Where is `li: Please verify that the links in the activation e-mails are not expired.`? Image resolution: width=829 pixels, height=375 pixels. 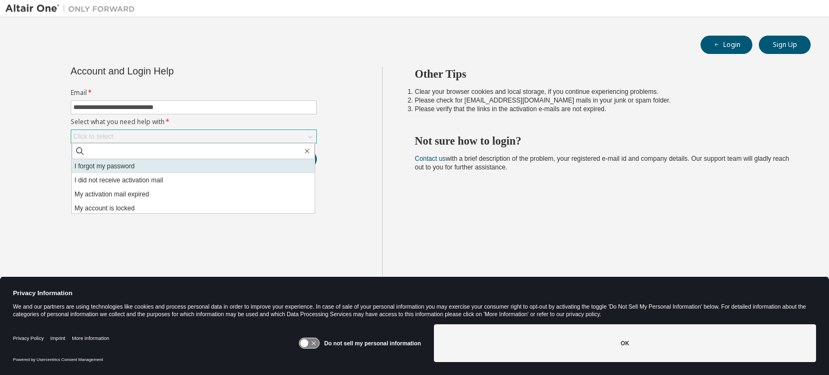
li: Please verify that the links in the activation e-mails are not expired. is located at coordinates (603, 109).